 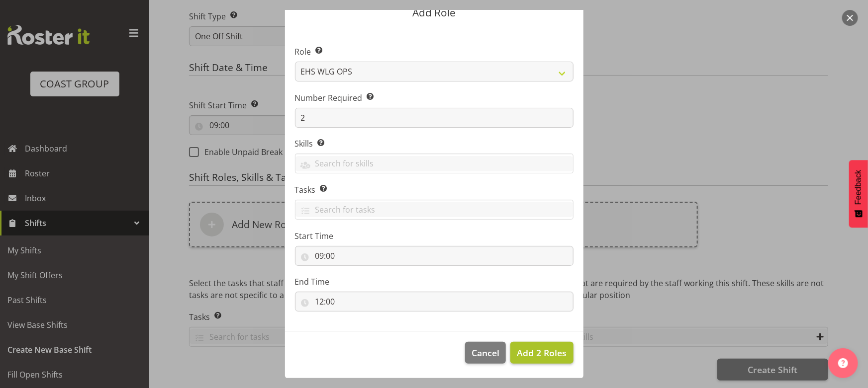 I want to click on img: help-xxl-2.png, so click(x=843, y=363).